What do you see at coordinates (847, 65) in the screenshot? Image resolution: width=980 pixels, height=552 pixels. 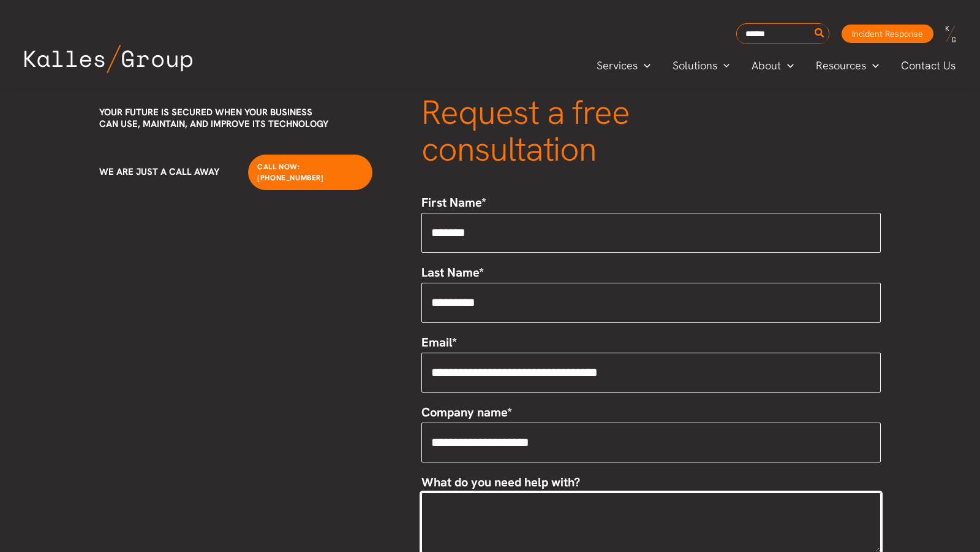 I see `a: ResourcesMenu Toggle` at bounding box center [847, 65].